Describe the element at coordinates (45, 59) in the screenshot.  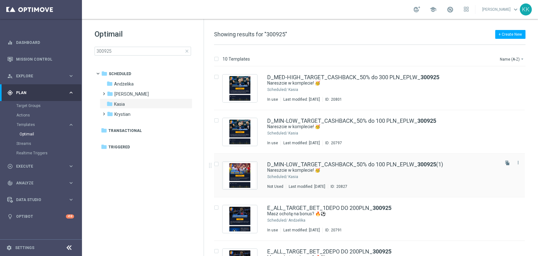
I see `a: Mission Control` at that location.